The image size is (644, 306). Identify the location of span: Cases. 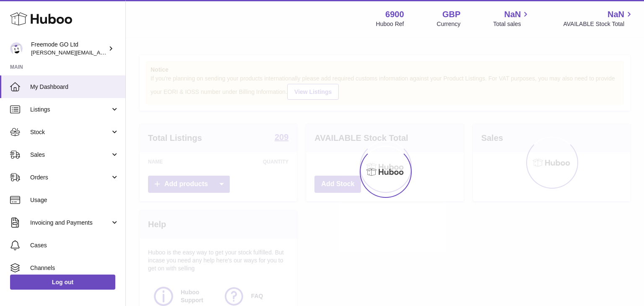
(75, 245).